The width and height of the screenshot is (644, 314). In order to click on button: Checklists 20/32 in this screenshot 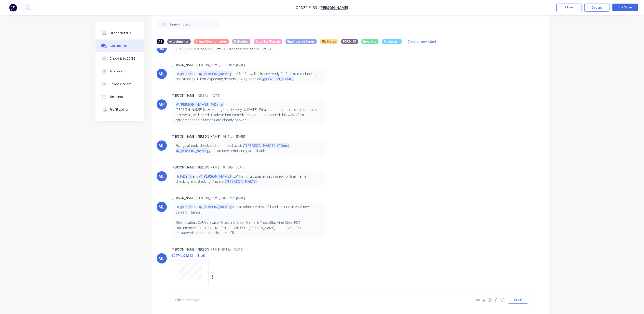, I will do `click(120, 58)`.